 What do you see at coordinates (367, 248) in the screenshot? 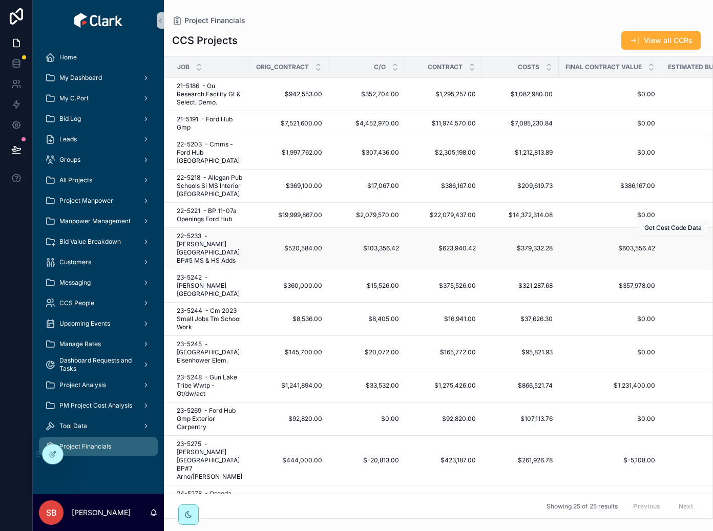
I see `a: $103,356.42` at bounding box center [367, 248].